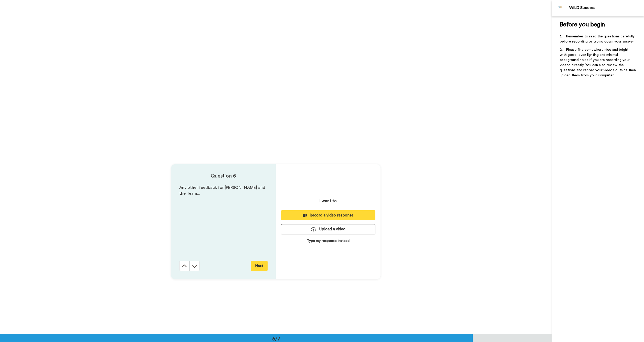 Image resolution: width=644 pixels, height=342 pixels. Describe the element at coordinates (328, 215) in the screenshot. I see `div: Record a video response` at that location.